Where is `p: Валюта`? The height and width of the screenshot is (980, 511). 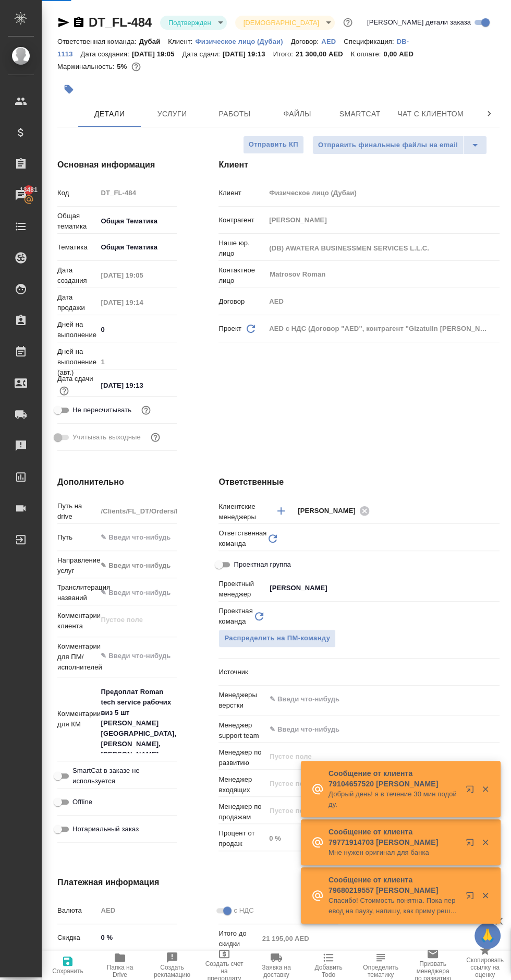 p: Валюта is located at coordinates (78, 911).